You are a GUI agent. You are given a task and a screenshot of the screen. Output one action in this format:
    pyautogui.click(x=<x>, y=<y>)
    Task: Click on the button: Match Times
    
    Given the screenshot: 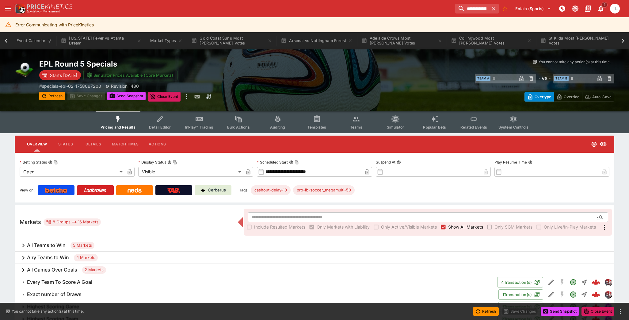 What is the action you would take?
    pyautogui.click(x=125, y=144)
    